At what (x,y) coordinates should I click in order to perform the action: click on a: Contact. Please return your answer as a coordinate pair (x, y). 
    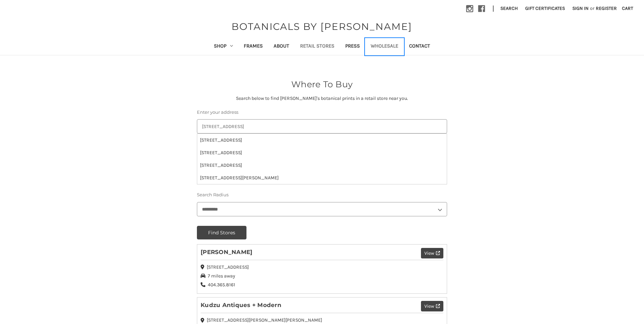
    Looking at the image, I should click on (420, 47).